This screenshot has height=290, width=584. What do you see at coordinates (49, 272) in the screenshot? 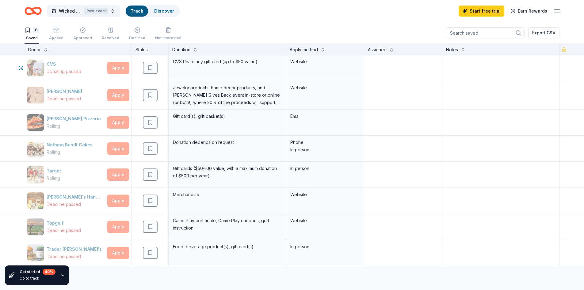
I see `div: 40 %` at bounding box center [49, 272].